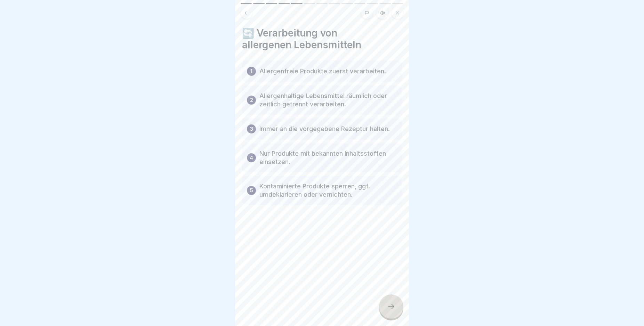 This screenshot has width=644, height=326. I want to click on p: Kontaminierte Produkte sperren, ggf. umdeklarieren oder vernichten., so click(328, 191).